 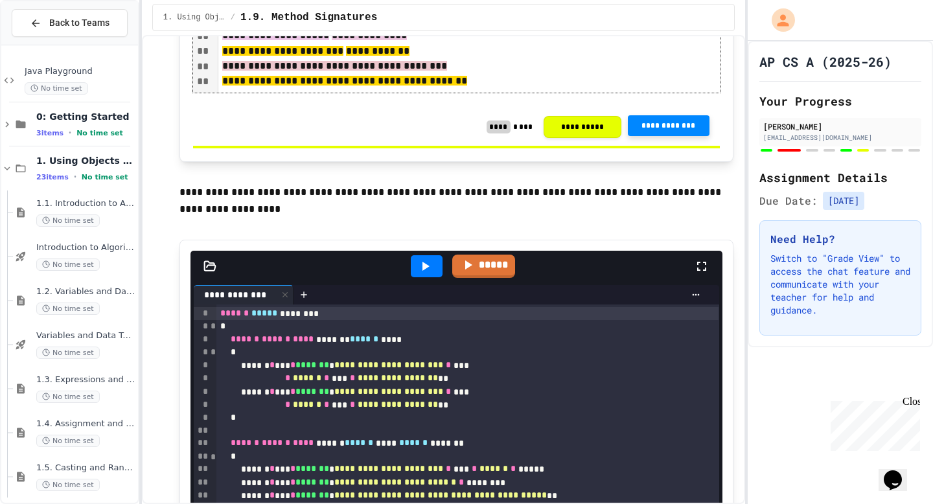 What do you see at coordinates (85, 117) in the screenshot?
I see `span: 0: Getting Started` at bounding box center [85, 117].